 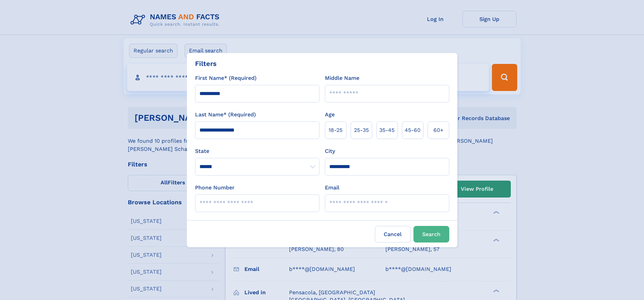 What do you see at coordinates (342, 78) in the screenshot?
I see `label: Middle Name` at bounding box center [342, 78].